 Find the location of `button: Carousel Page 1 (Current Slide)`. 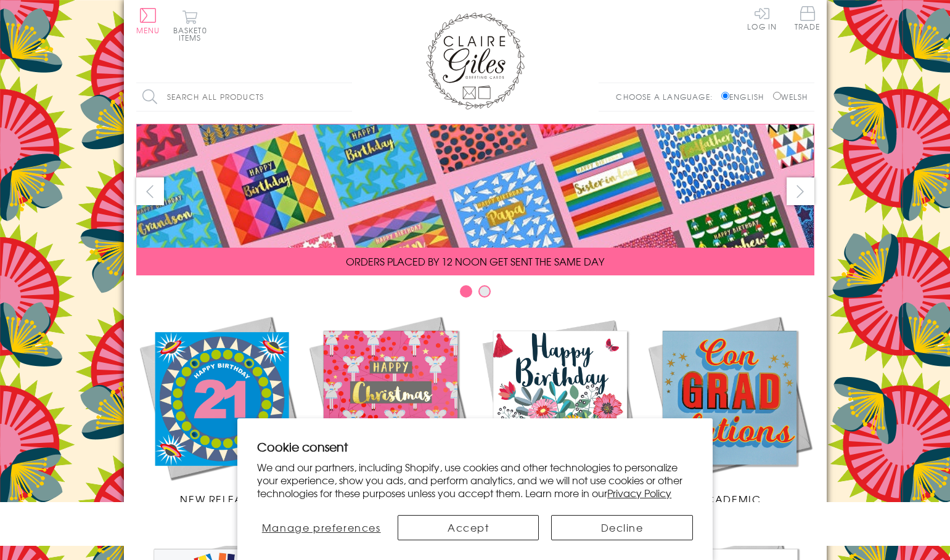

button: Carousel Page 1 (Current Slide) is located at coordinates (466, 292).